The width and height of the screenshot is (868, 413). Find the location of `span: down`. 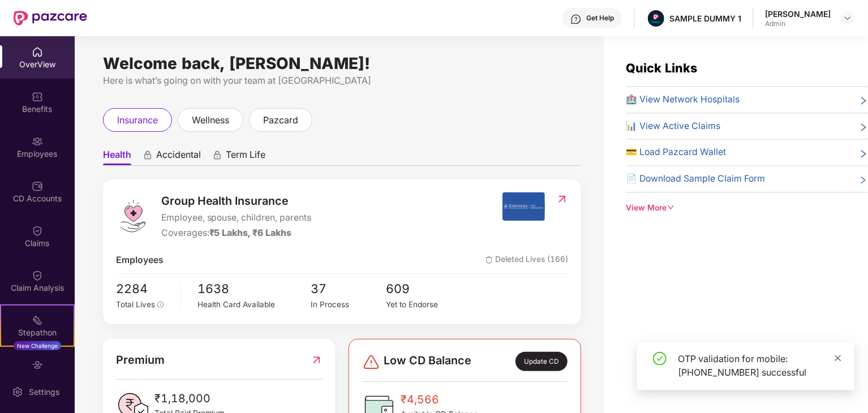

span: down is located at coordinates (671, 208).